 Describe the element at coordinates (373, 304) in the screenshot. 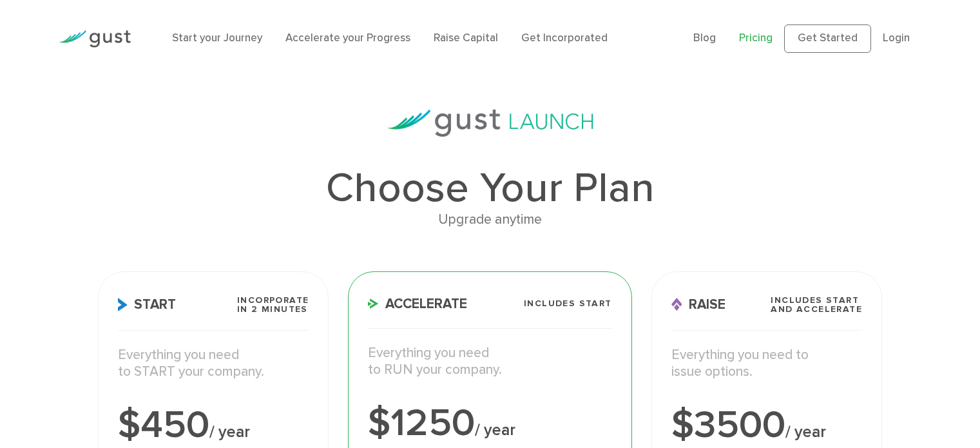

I see `img: Accelerate Icon` at that location.